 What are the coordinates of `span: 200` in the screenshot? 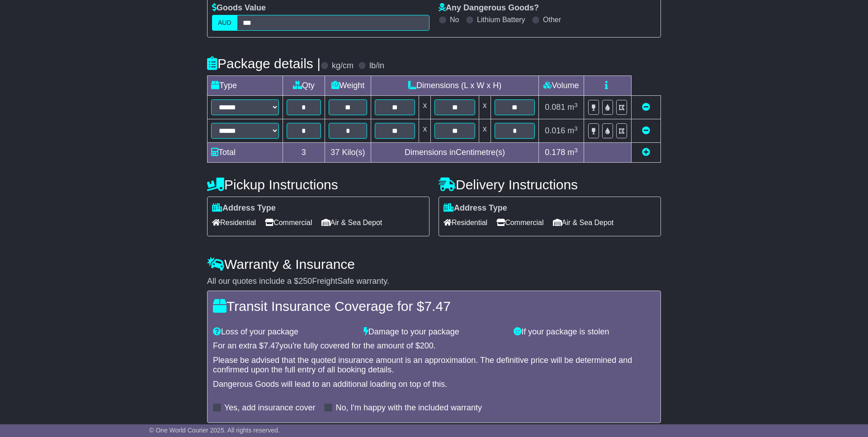 It's located at (427, 346).